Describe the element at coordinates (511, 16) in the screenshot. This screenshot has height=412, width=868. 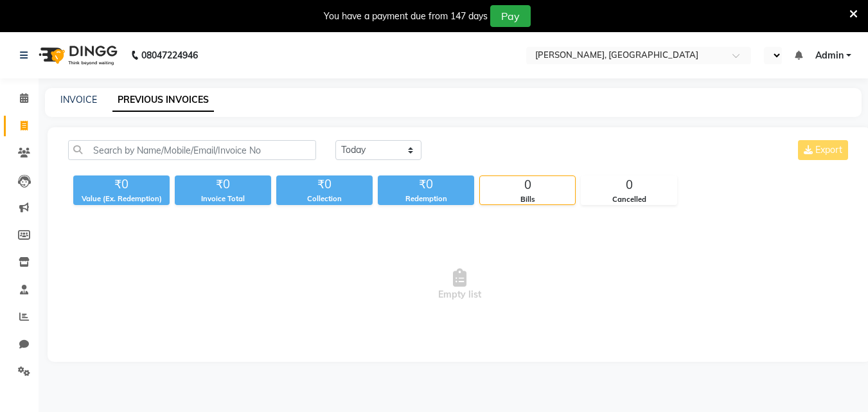
I see `button: Pay` at that location.